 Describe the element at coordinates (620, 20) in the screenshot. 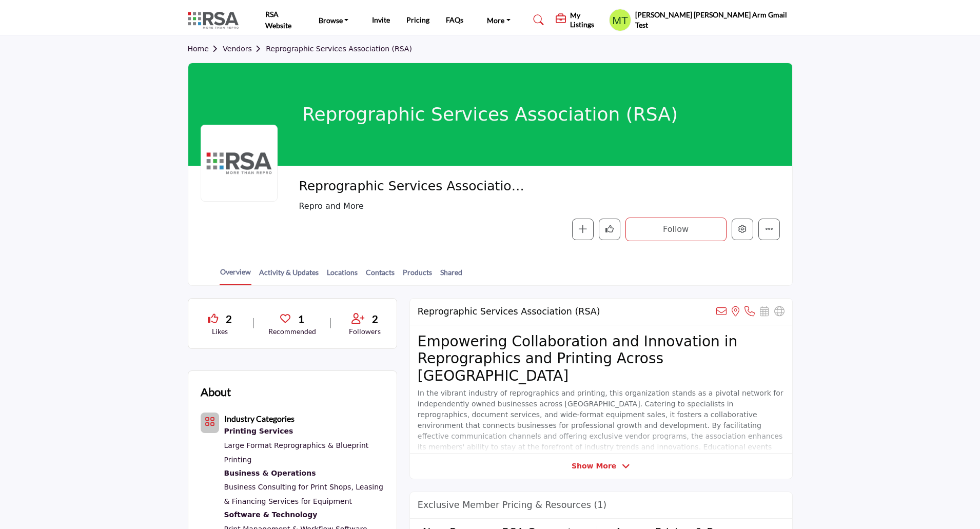

I see `button: Show hide supplier dropdown` at that location.